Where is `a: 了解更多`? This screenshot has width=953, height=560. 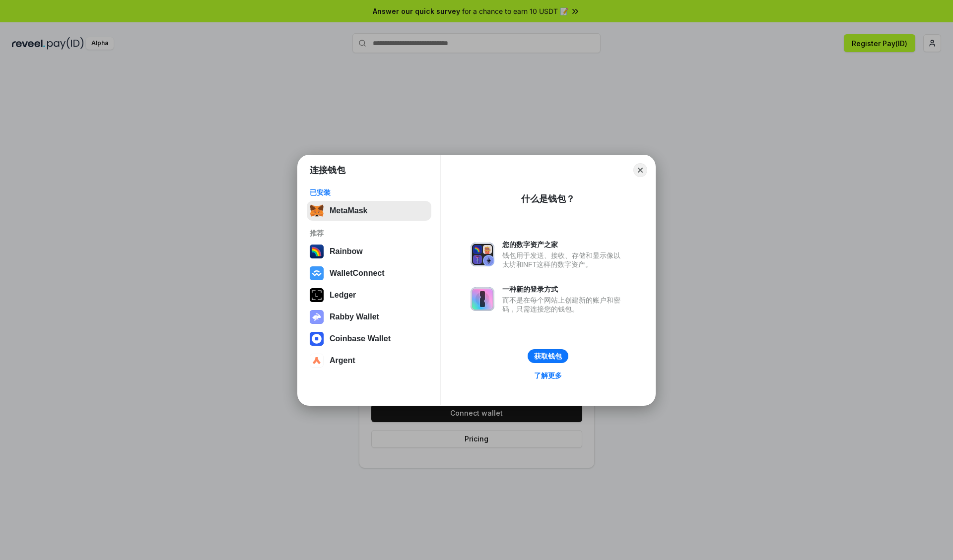 a: 了解更多 is located at coordinates (548, 376).